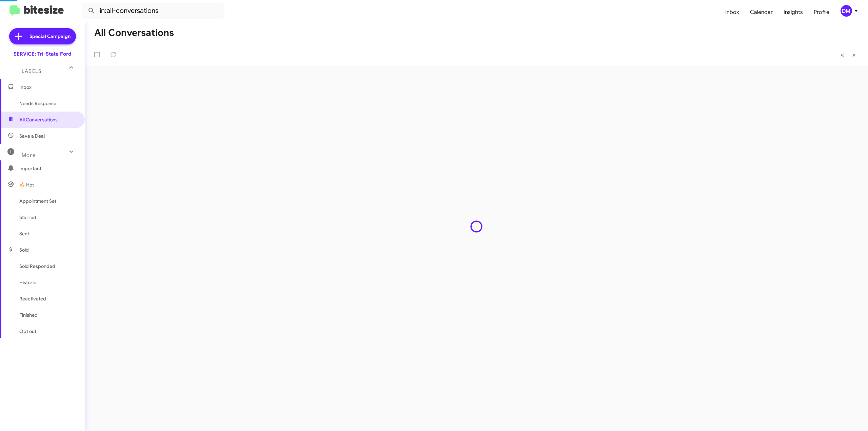 The height and width of the screenshot is (431, 868). Describe the element at coordinates (761, 12) in the screenshot. I see `a: Calendar` at that location.